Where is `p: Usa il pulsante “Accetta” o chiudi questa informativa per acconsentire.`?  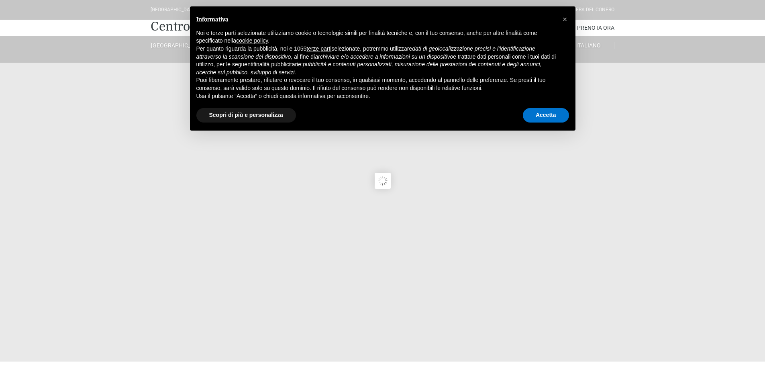 p: Usa il pulsante “Accetta” o chiudi questa informativa per acconsentire. is located at coordinates (376, 96).